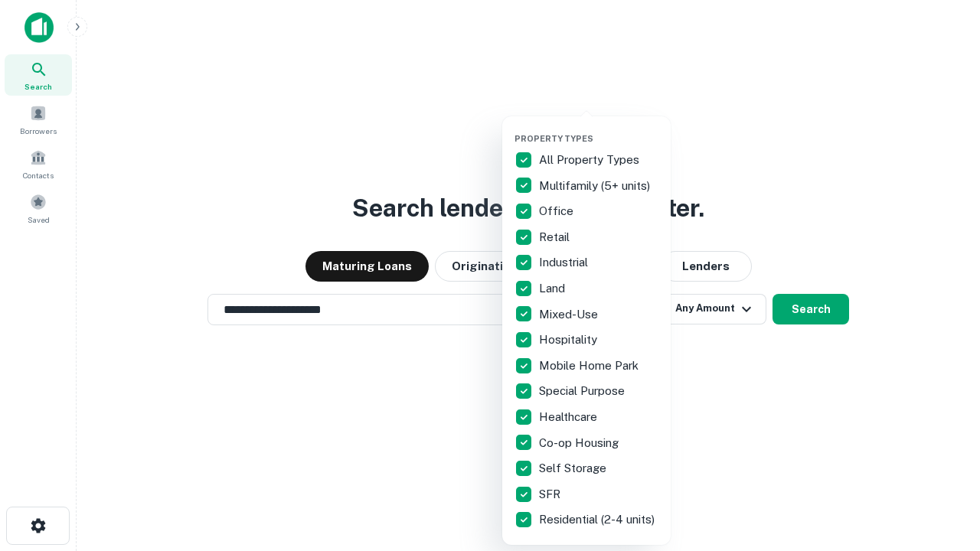 The height and width of the screenshot is (551, 980). I want to click on p: Industrial, so click(565, 263).